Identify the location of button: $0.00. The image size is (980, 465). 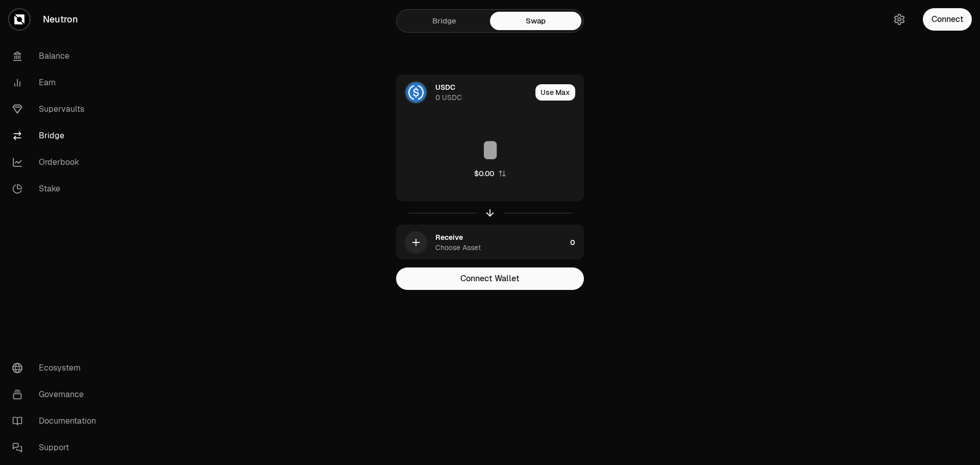
(490, 174).